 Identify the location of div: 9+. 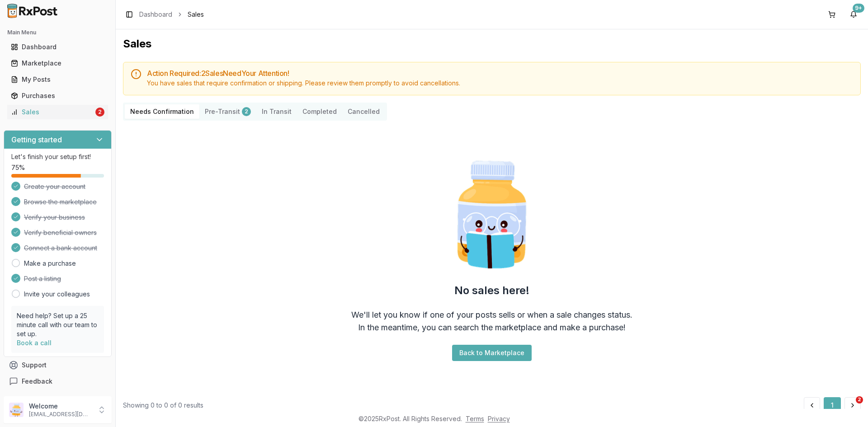
(858, 8).